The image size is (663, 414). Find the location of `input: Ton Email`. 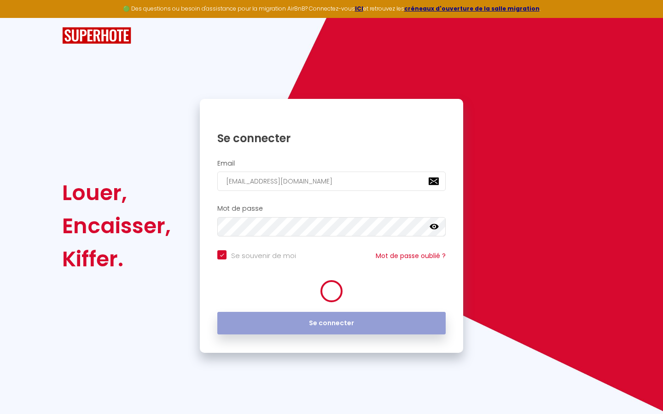

input: Ton Email is located at coordinates (331, 181).